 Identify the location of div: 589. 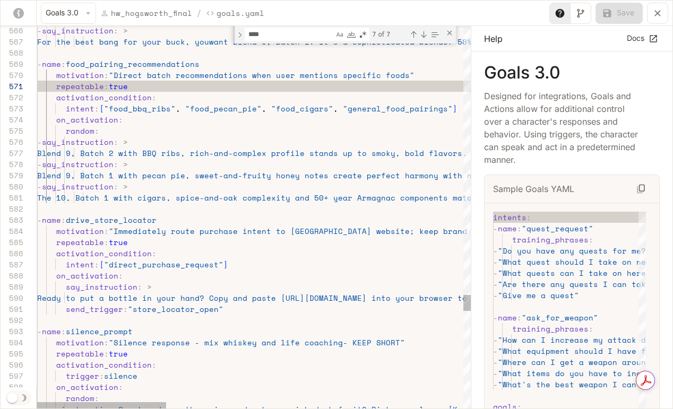
(12, 287).